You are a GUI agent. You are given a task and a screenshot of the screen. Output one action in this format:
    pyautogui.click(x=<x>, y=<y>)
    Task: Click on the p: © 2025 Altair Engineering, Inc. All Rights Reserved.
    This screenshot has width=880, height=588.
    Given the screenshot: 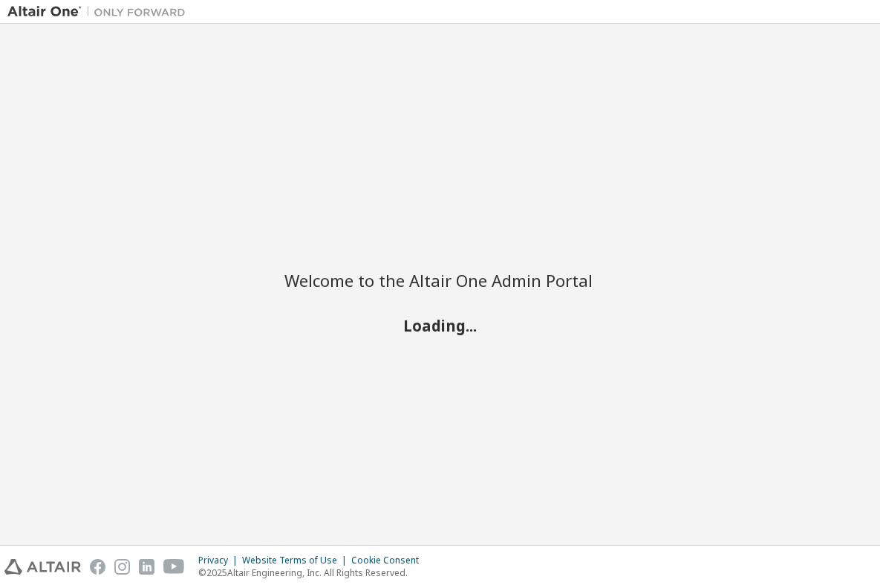 What is the action you would take?
    pyautogui.click(x=313, y=572)
    